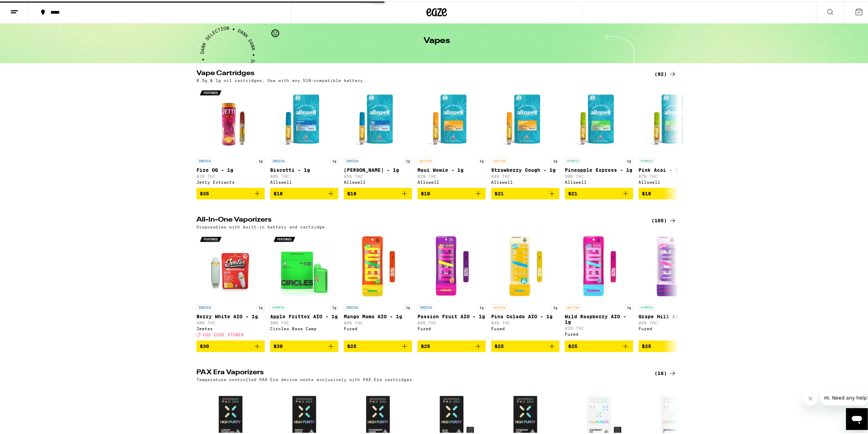 The height and width of the screenshot is (434, 868). Describe the element at coordinates (672, 119) in the screenshot. I see `img: Allswell - Pink Acai - 1g` at that location.